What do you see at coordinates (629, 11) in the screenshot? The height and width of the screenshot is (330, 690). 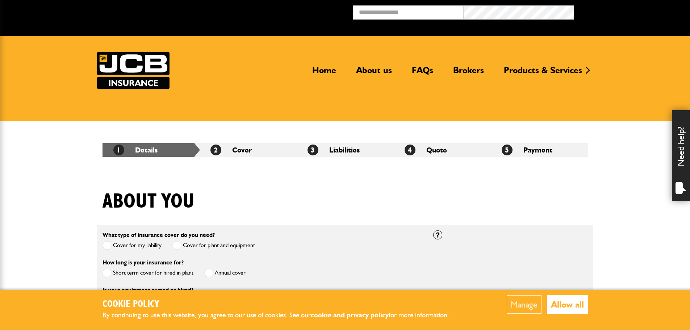 I see `button: Broker Login` at bounding box center [629, 11].